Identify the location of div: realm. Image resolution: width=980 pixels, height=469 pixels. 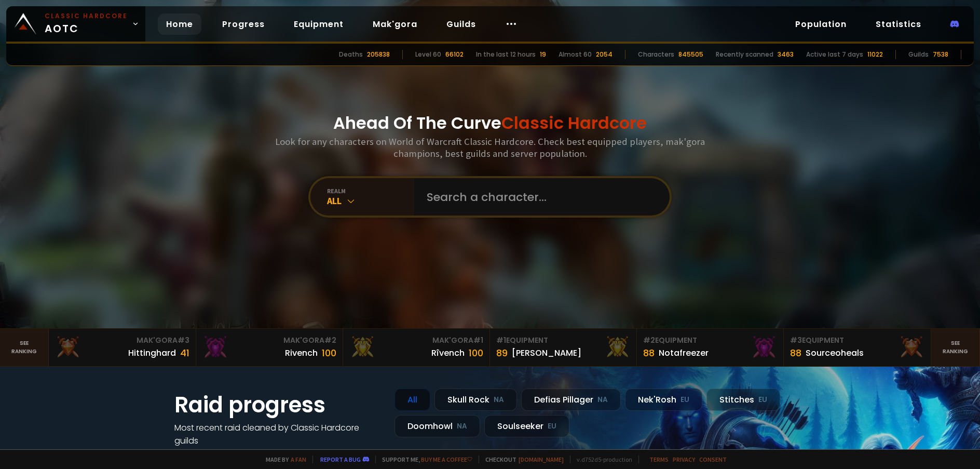
(370, 190).